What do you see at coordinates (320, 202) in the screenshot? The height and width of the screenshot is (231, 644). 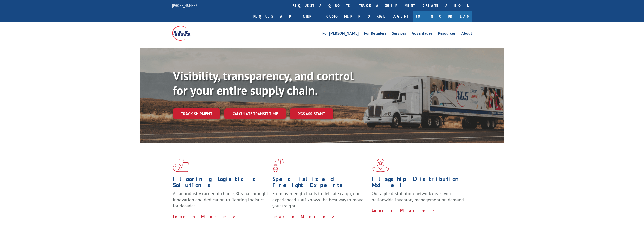 I see `p: From overlength loads to delicate cargo, our experienced staff knows the best way to move your fr...` at bounding box center [320, 202].